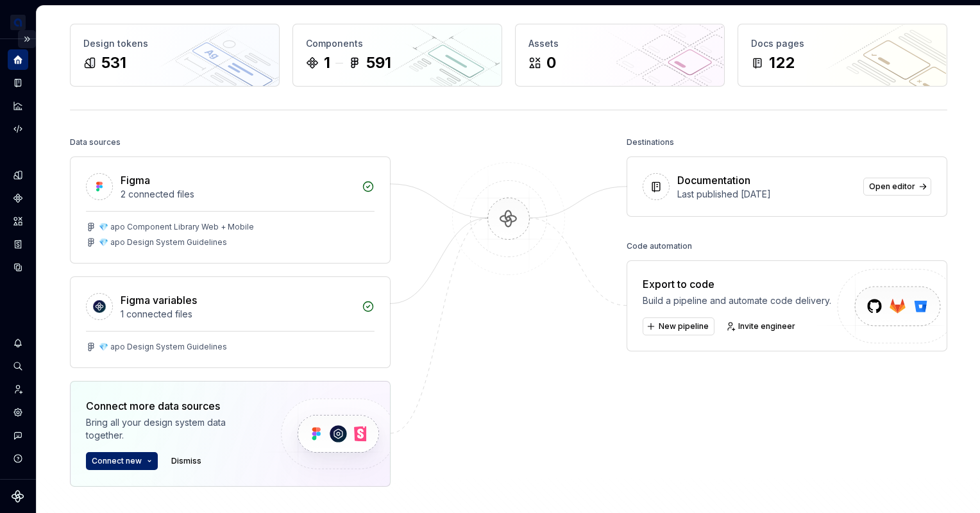 Image resolution: width=980 pixels, height=513 pixels. What do you see at coordinates (684, 326) in the screenshot?
I see `span: New pipeline` at bounding box center [684, 326].